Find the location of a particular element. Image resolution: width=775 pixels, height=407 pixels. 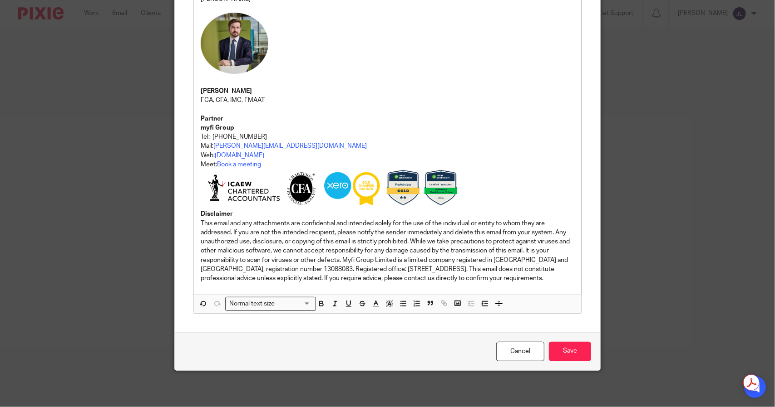

span: Normal text size is located at coordinates (252, 304).